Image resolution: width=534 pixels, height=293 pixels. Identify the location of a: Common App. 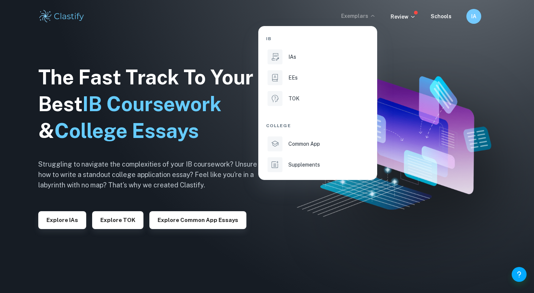
(318, 144).